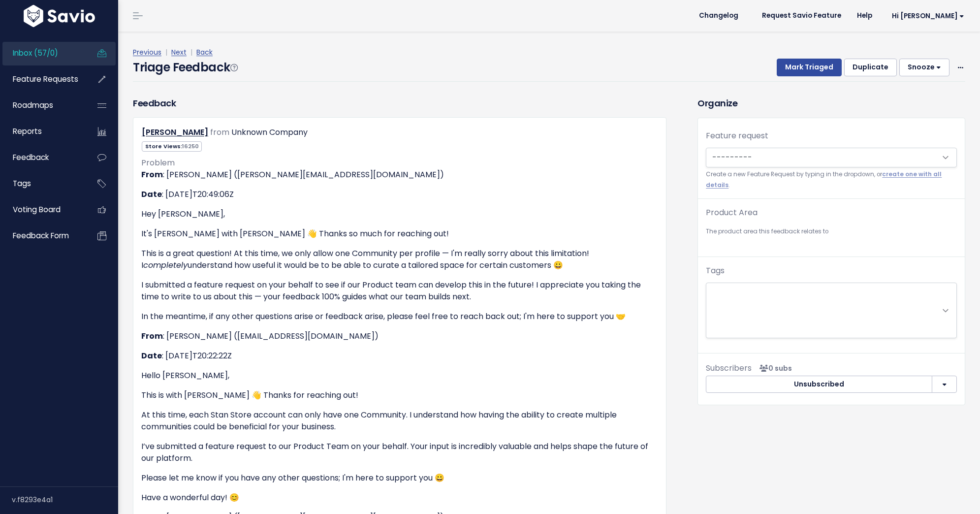  I want to click on a: create one with all details, so click(823, 179).